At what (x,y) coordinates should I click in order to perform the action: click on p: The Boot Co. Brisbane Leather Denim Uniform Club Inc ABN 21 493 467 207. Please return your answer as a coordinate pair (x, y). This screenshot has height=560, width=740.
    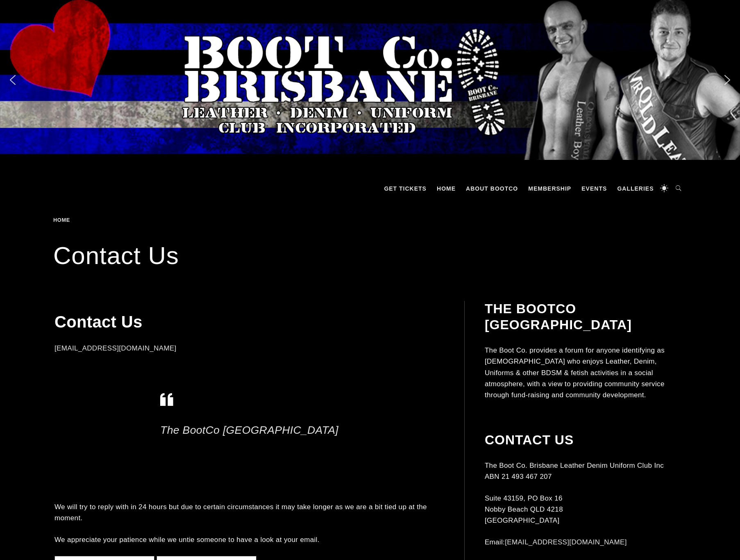
    Looking at the image, I should click on (585, 471).